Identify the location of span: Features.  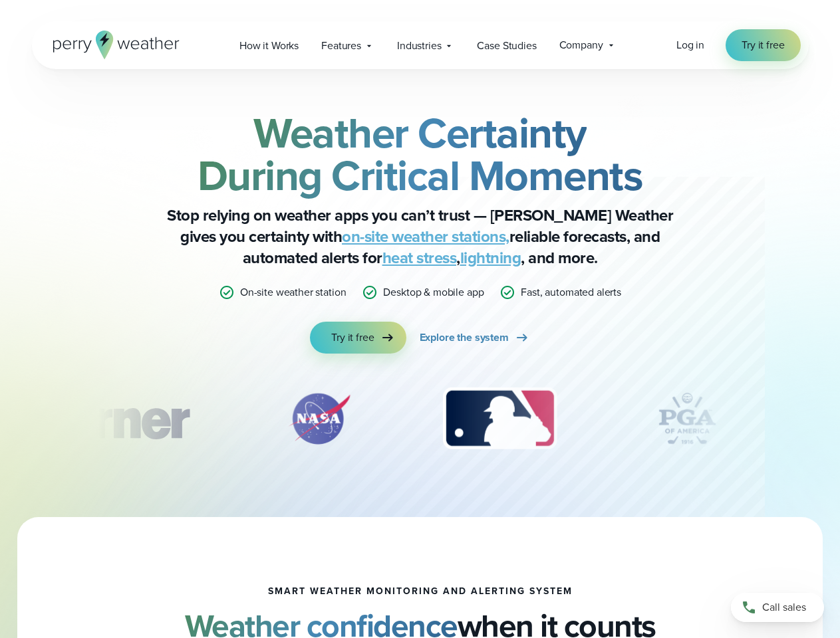
(341, 46).